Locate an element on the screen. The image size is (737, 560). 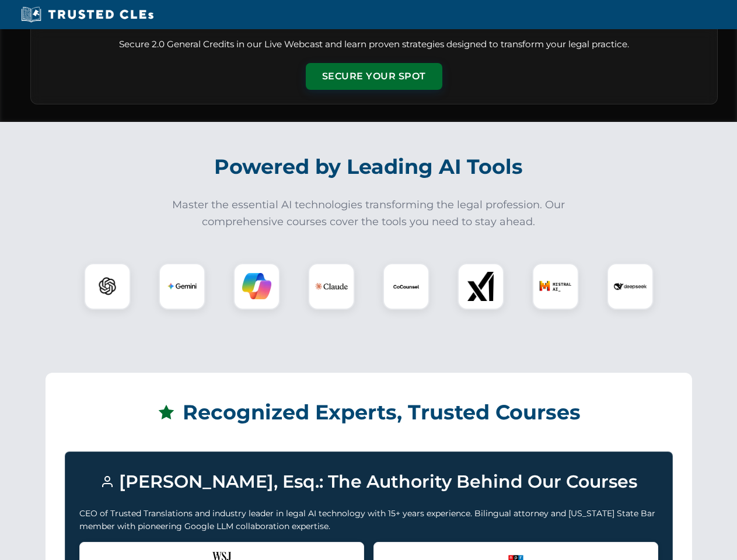
p: CEO of Trusted Translations and industry leader in legal AI technology with 15+ years experience.... is located at coordinates (369, 520).